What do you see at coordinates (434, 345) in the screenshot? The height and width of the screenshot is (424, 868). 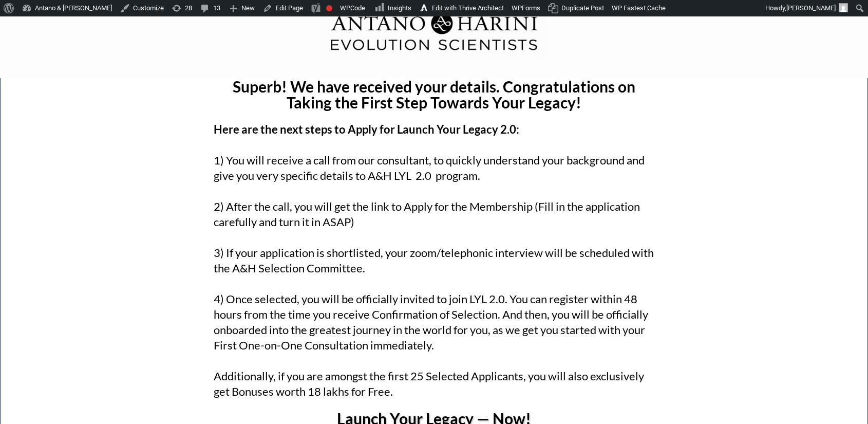 I see `p: 4) Once selected, you will be officially invited to join LYL 2.0. You can register within 48 hour...` at bounding box center [434, 345].